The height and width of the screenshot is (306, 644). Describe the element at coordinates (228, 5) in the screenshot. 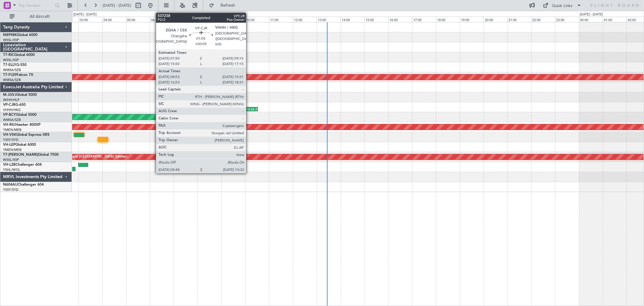

I see `span: Refresh` at that location.